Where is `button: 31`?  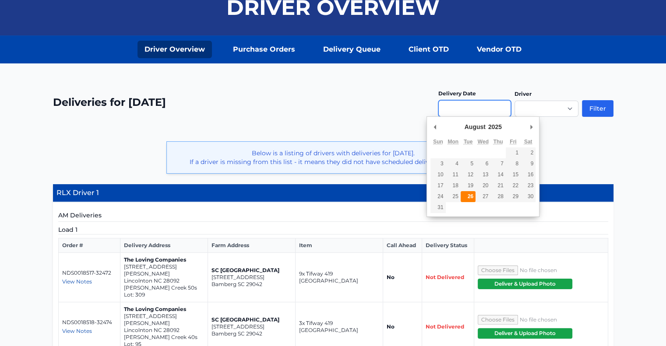 button: 31 is located at coordinates (438, 207).